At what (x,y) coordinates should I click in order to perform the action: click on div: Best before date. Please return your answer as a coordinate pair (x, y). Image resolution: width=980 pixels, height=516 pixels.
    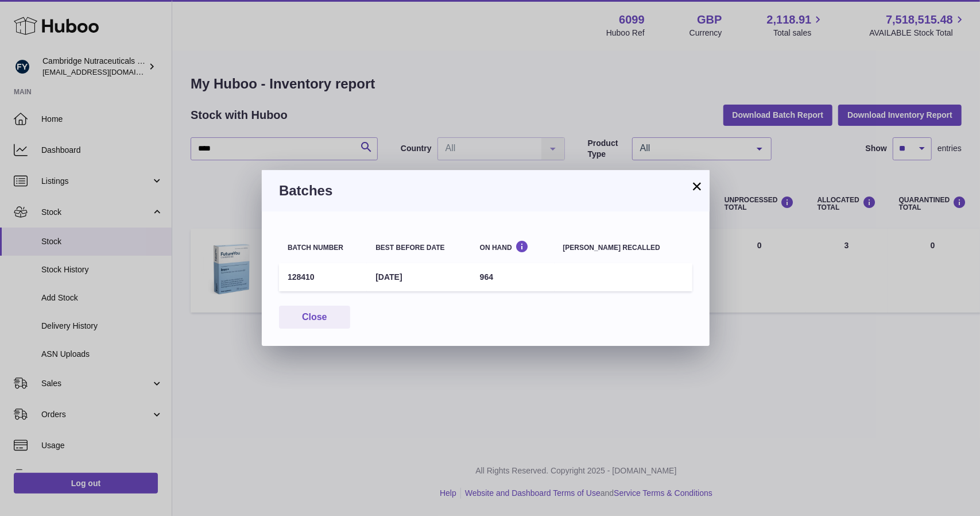
    Looking at the image, I should click on (419, 248).